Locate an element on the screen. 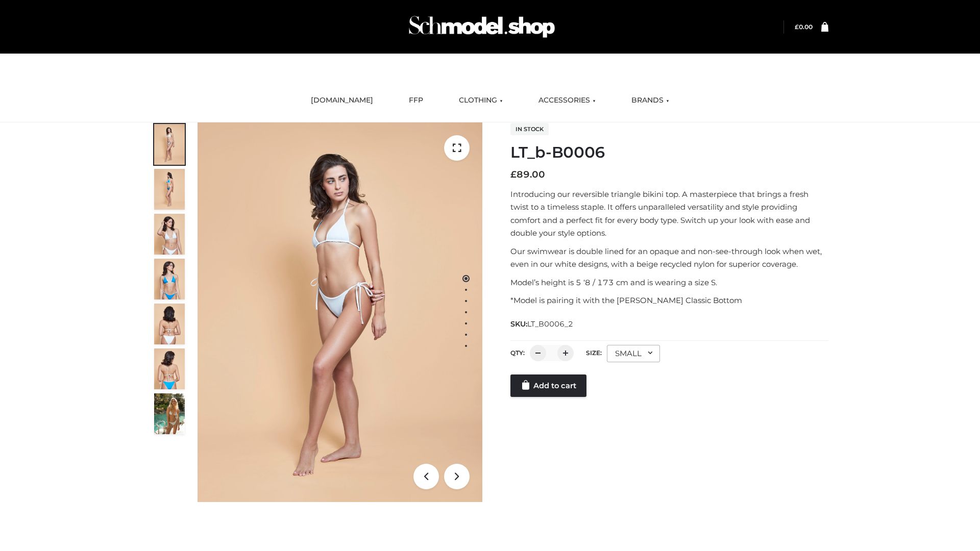 Image resolution: width=980 pixels, height=551 pixels. label: Size: is located at coordinates (593, 353).